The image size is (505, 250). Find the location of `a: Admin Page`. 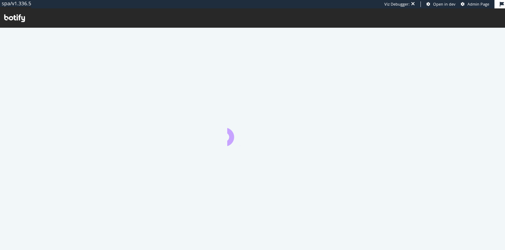

a: Admin Page is located at coordinates (475, 4).